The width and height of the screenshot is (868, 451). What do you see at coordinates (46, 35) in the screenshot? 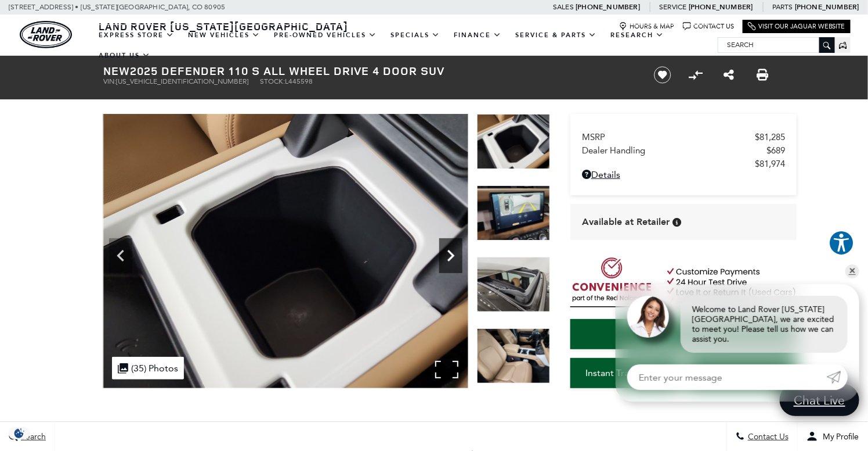
I see `img: Land Rover` at bounding box center [46, 35].